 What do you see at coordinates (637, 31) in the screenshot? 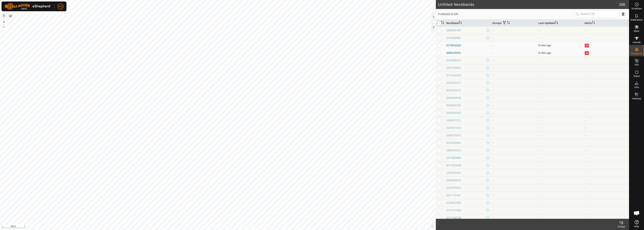
I see `span: Mobs` at bounding box center [637, 31].